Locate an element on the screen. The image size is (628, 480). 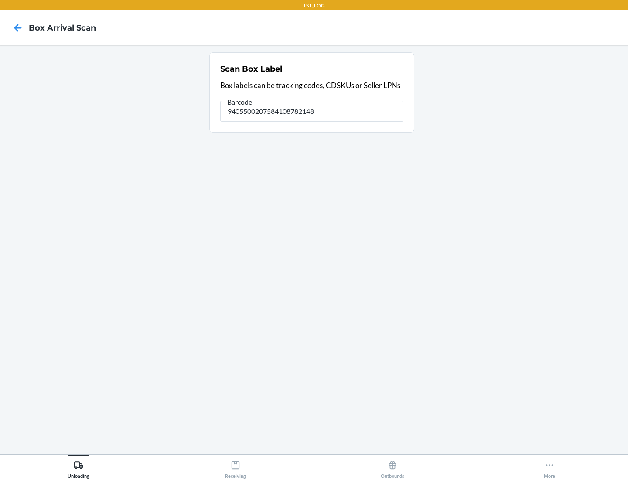
span: Barcode is located at coordinates (240, 102).